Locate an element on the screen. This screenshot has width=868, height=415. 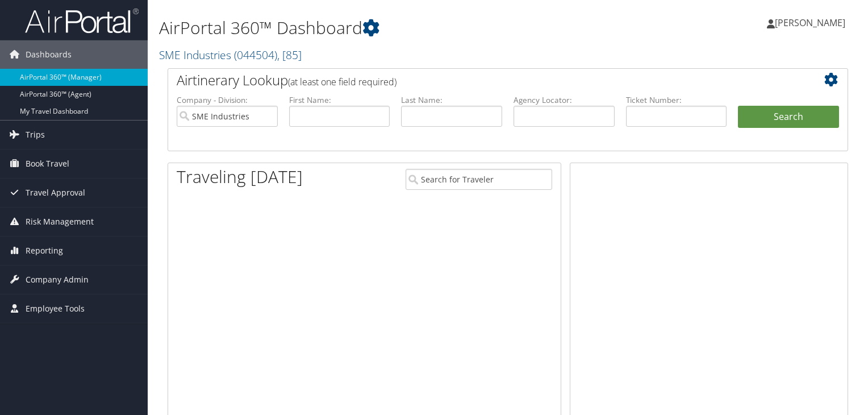
img: airportal-logo.png is located at coordinates (81, 21).